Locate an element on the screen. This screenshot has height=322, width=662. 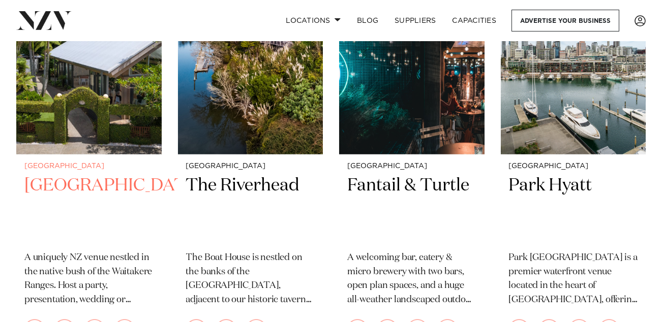
h2: Fantail & Turtle is located at coordinates (412, 209).